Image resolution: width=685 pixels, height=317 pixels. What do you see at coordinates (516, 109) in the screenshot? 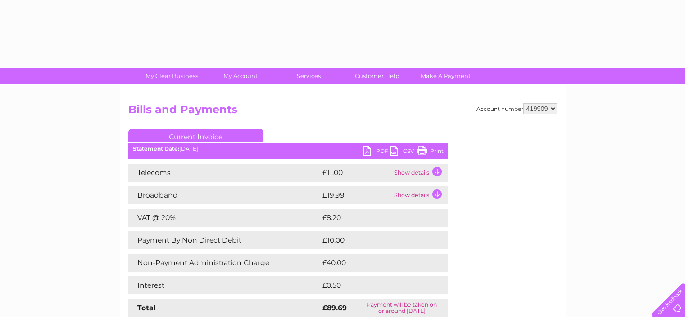
I see `div: Account number` at bounding box center [516, 109].